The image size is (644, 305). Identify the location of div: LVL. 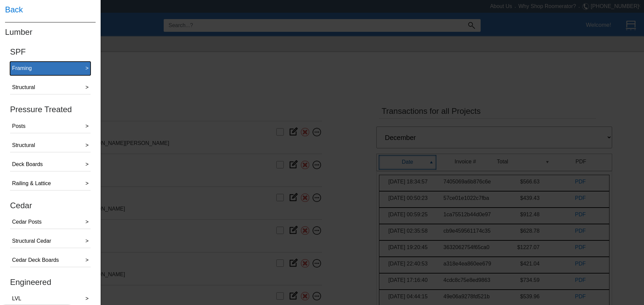
(17, 299).